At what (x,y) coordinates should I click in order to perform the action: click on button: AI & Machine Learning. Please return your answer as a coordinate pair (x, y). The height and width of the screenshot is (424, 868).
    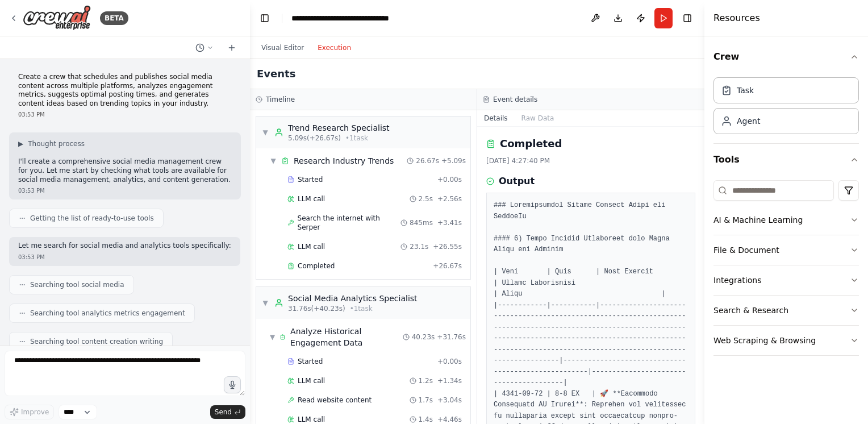
    Looking at the image, I should click on (786, 220).